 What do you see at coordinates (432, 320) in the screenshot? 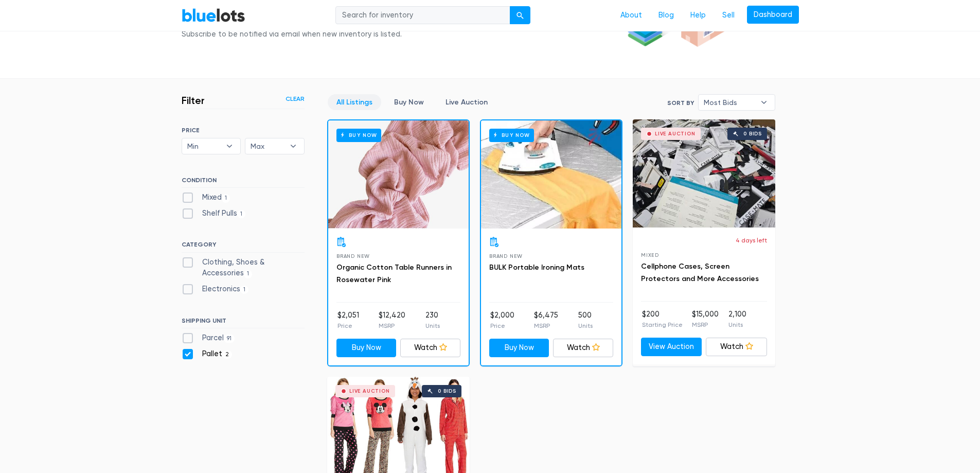
I see `li: 230` at bounding box center [432, 320].